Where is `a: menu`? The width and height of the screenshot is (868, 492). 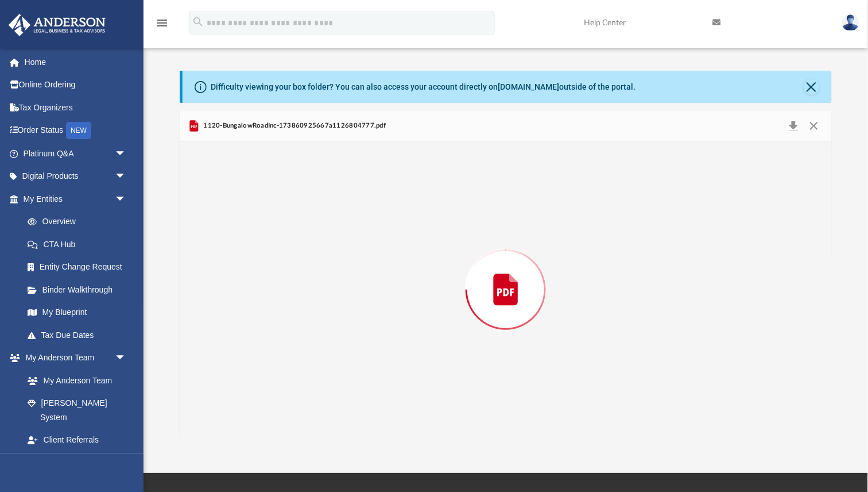
a: menu is located at coordinates (161, 26).